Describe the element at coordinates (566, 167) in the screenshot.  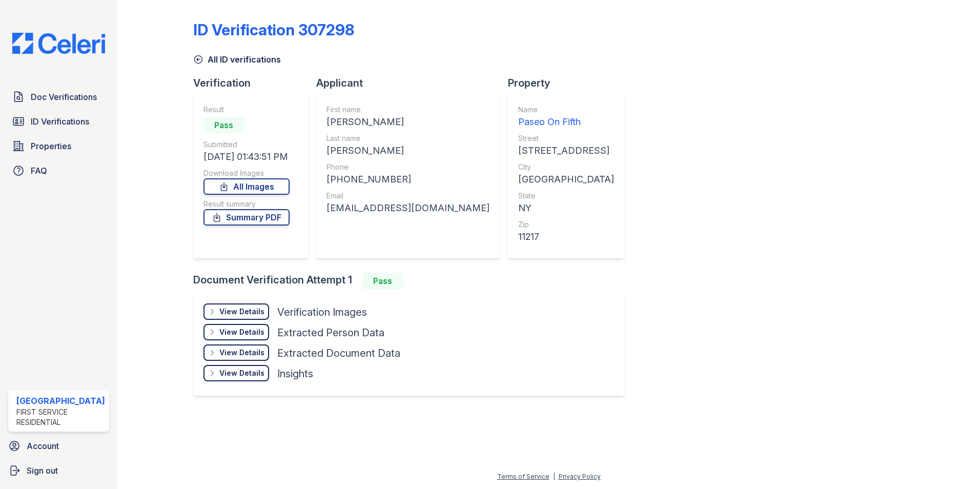
I see `div: City` at that location.